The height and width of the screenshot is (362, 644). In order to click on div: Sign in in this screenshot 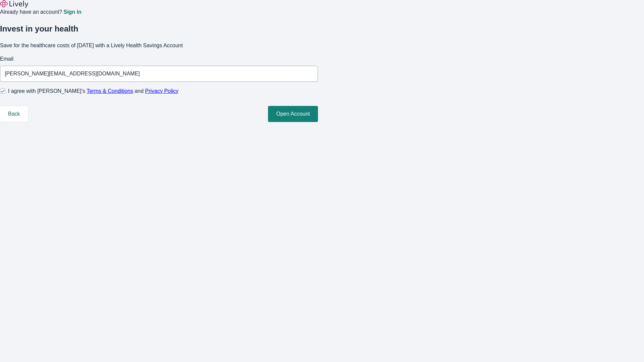, I will do `click(72, 12)`.